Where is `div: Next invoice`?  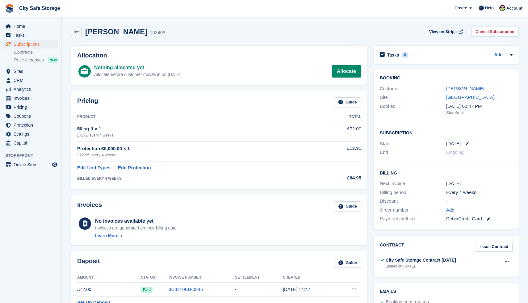
div: Next invoice is located at coordinates (413, 184).